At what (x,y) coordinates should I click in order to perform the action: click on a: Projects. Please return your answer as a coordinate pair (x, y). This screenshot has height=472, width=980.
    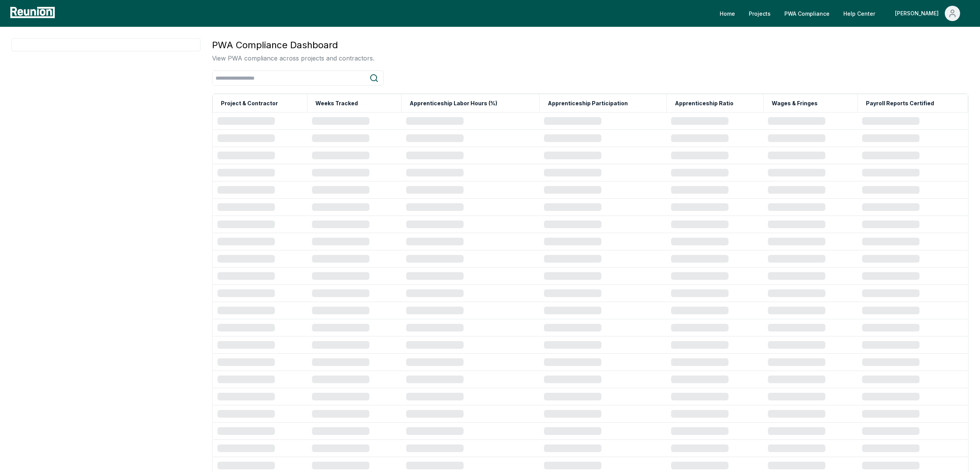
    Looking at the image, I should click on (759, 13).